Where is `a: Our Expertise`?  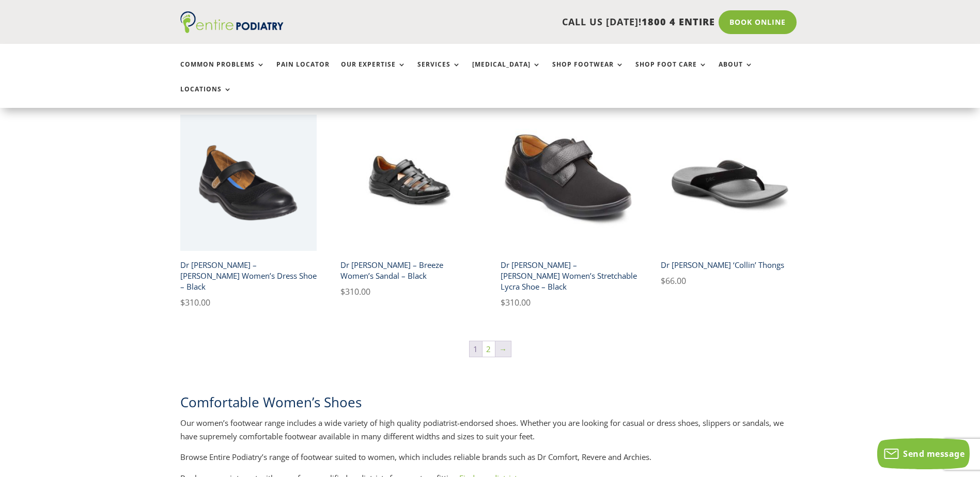
a: Our Expertise is located at coordinates (374, 72).